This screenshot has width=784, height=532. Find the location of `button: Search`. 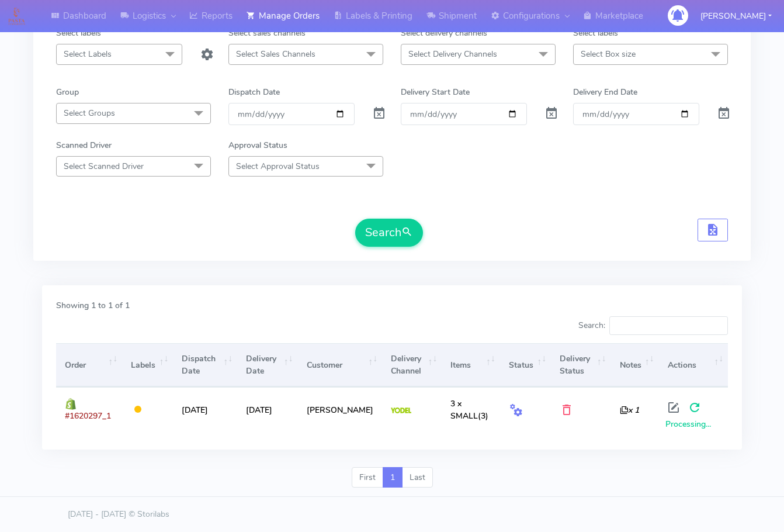

button: Search is located at coordinates (389, 232).